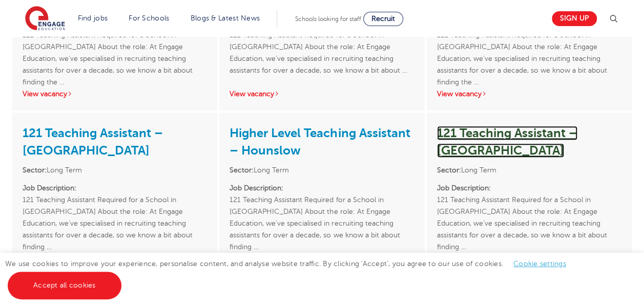  I want to click on img: Engage Education, so click(45, 19).